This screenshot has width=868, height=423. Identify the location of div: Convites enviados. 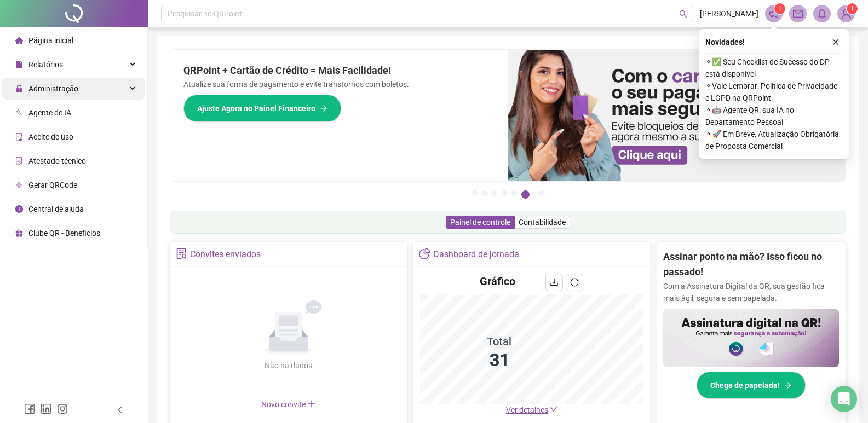
(225, 255).